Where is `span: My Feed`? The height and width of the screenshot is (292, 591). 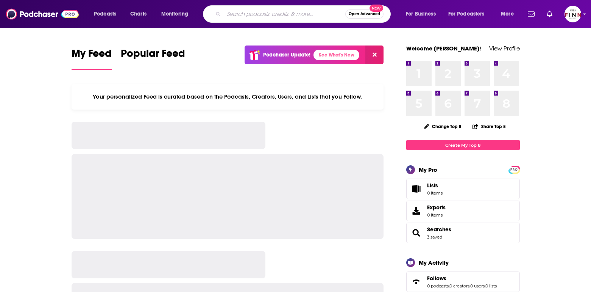 span: My Feed is located at coordinates (92, 56).